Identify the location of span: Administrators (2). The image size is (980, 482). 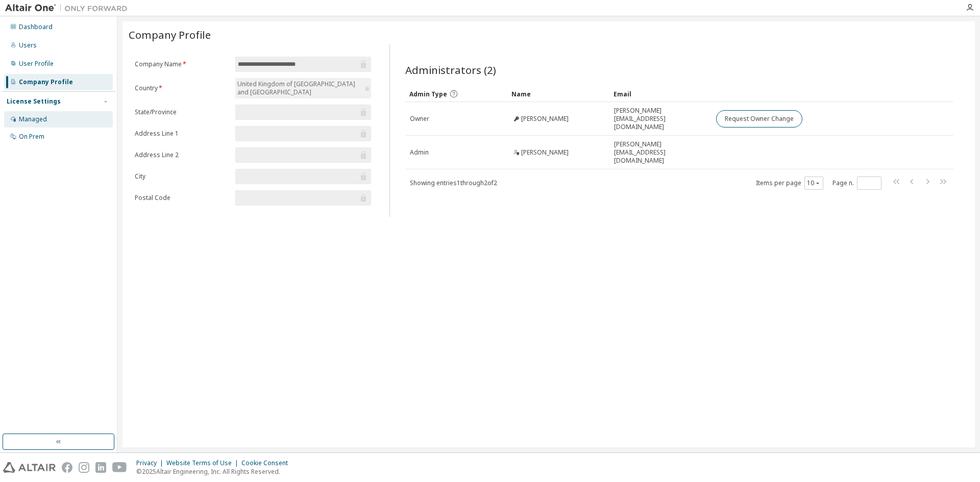
(451, 70).